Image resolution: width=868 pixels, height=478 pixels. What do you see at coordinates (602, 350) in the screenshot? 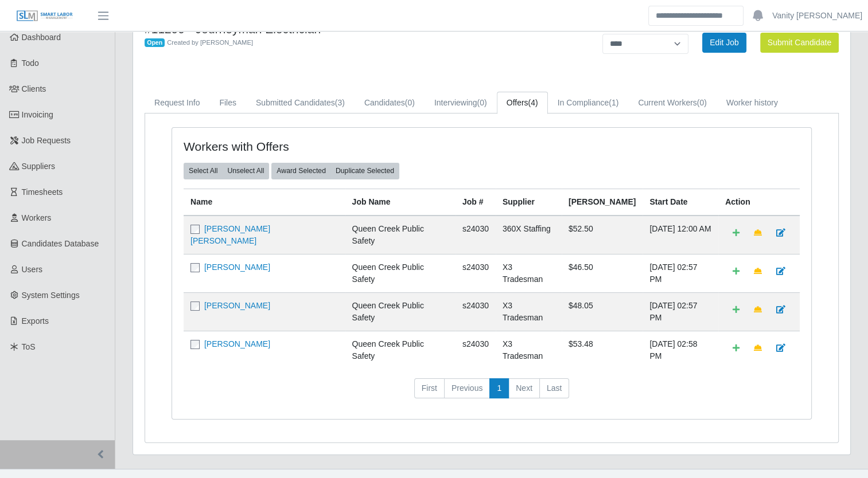
I see `td: $53.48` at bounding box center [602, 350].